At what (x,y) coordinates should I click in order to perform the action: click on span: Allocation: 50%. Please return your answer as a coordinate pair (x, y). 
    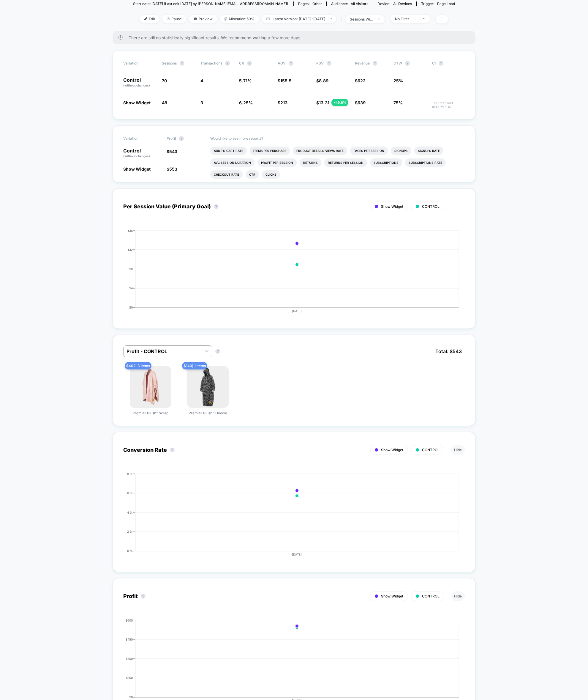
    Looking at the image, I should click on (240, 19).